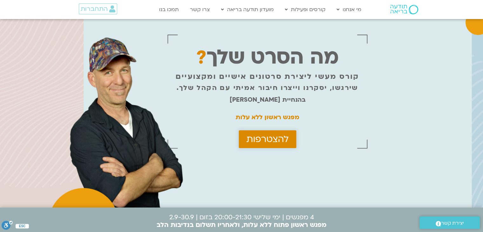  I want to click on strong: מפגש ראשון ללא עלות, so click(268, 117).